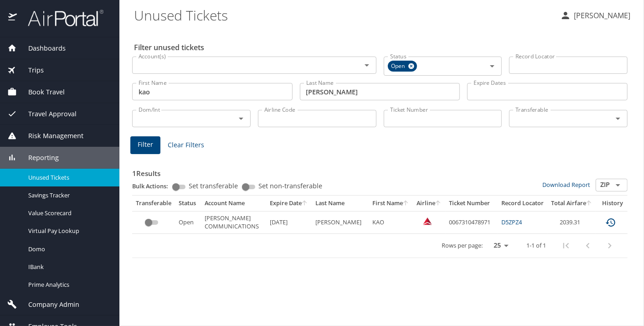 This screenshot has height=326, width=644. What do you see at coordinates (512, 222) in the screenshot?
I see `a: D5ZPZ4` at bounding box center [512, 222].